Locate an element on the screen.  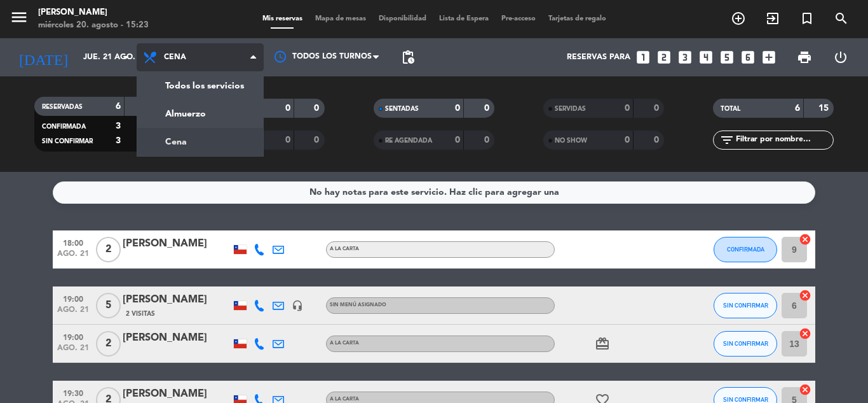
span: Mis reservas is located at coordinates (282, 18).